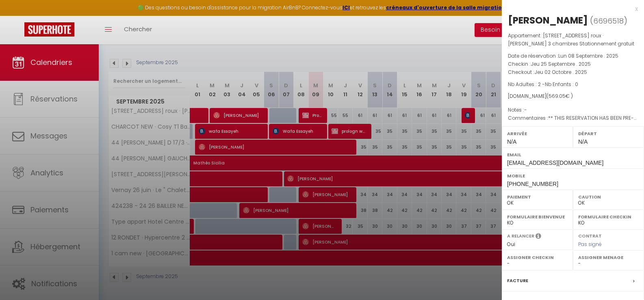 The height and width of the screenshot is (300, 644). Describe the element at coordinates (537, 257) in the screenshot. I see `label: Assigner Checkin` at that location.